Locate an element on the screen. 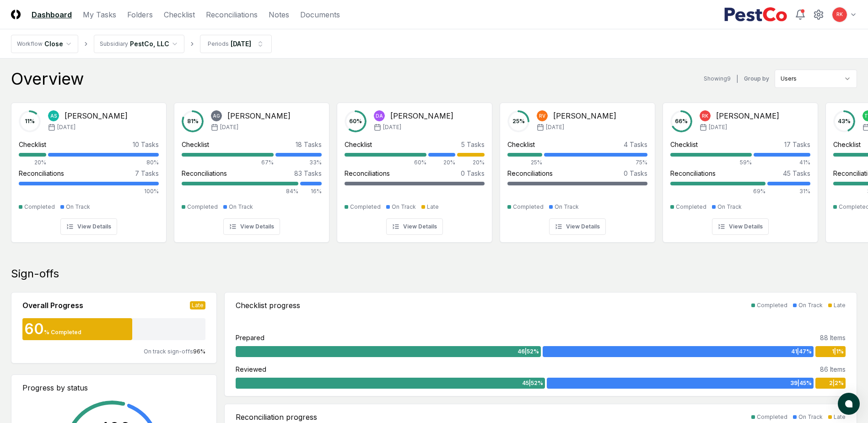 This screenshot has height=423, width=868. div: 31% is located at coordinates (789, 191).